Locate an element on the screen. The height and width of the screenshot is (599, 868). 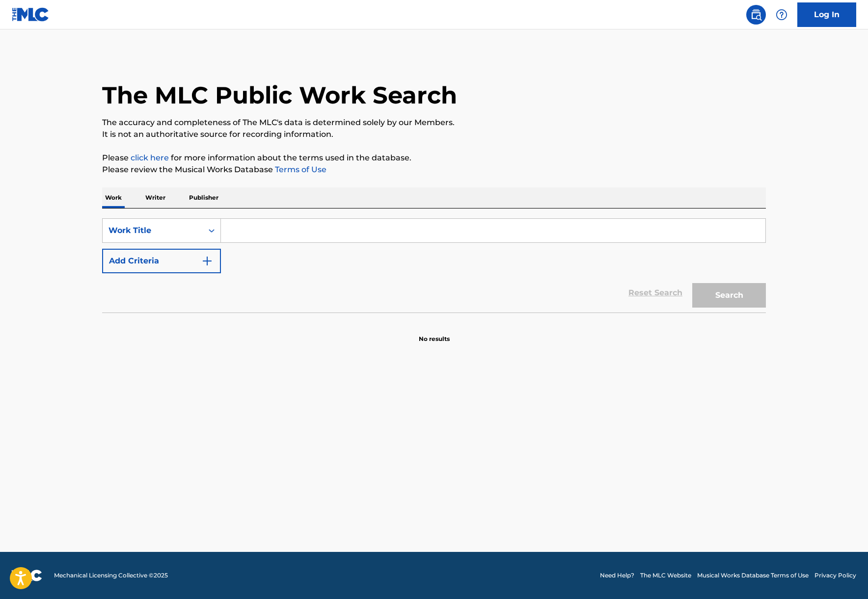
span: Mechanical Licensing Collective © 2025 is located at coordinates (111, 575).